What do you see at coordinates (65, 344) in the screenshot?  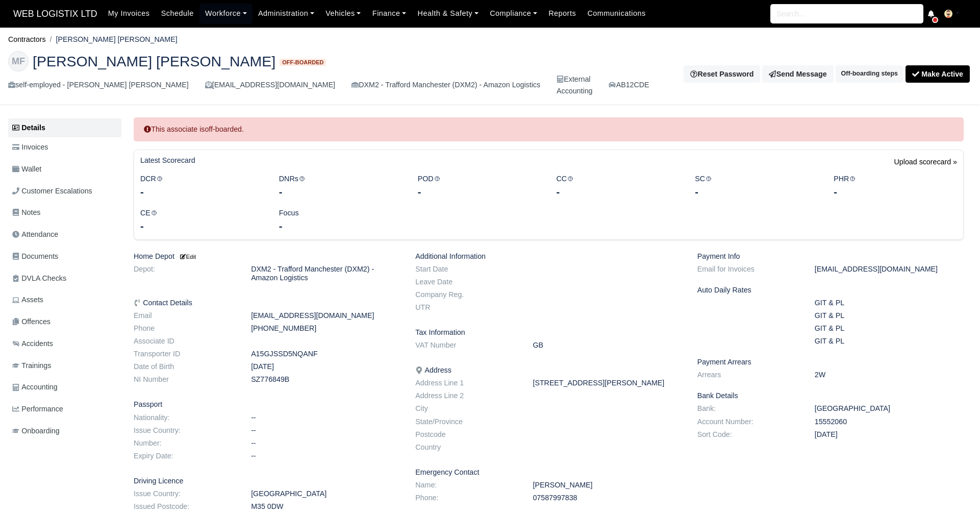 I see `a: Accidents` at bounding box center [65, 344].